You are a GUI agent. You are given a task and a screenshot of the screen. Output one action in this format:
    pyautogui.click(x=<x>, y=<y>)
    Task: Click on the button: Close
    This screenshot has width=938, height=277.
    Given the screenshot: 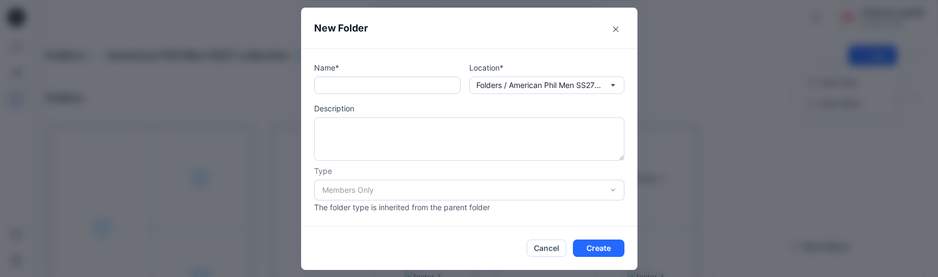 What is the action you would take?
    pyautogui.click(x=616, y=29)
    